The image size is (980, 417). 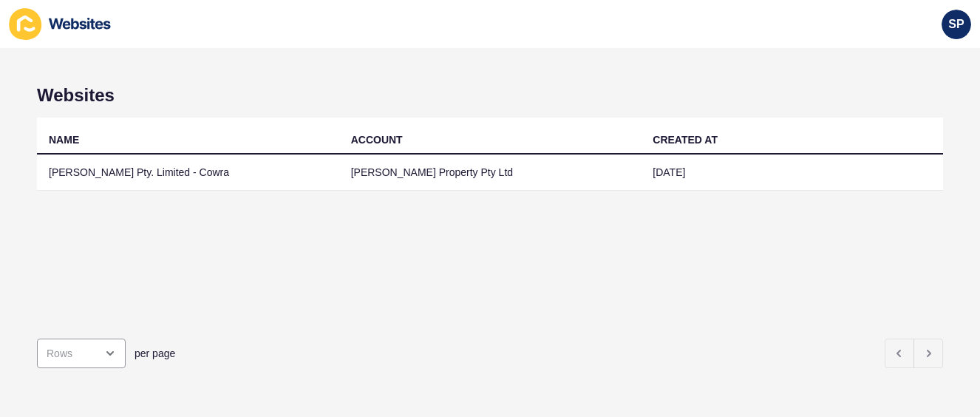 What do you see at coordinates (490, 95) in the screenshot?
I see `h1: Websites` at bounding box center [490, 95].